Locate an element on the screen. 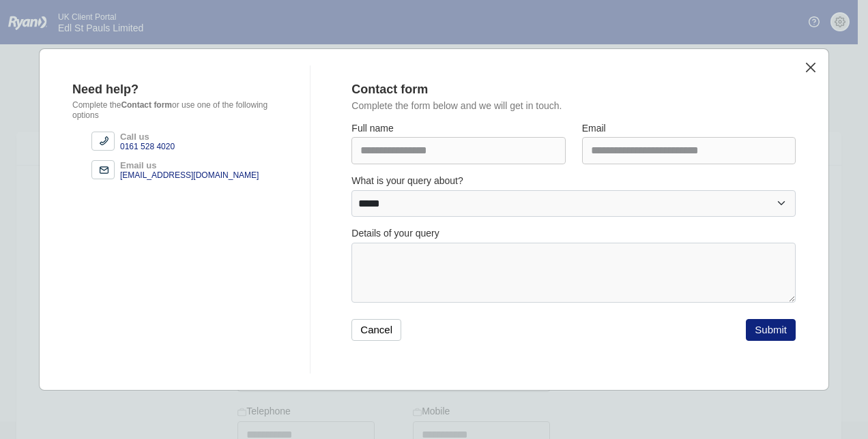 This screenshot has width=868, height=439. div: Call us is located at coordinates (148, 136).